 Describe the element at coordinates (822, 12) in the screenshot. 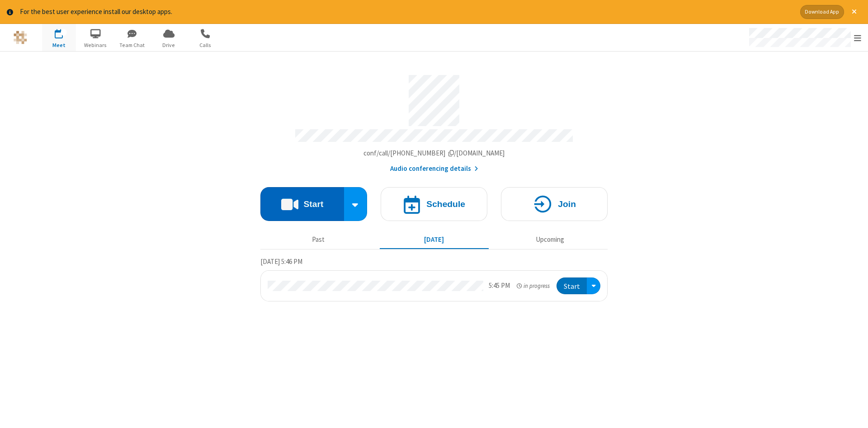

I see `button: Download App` at that location.